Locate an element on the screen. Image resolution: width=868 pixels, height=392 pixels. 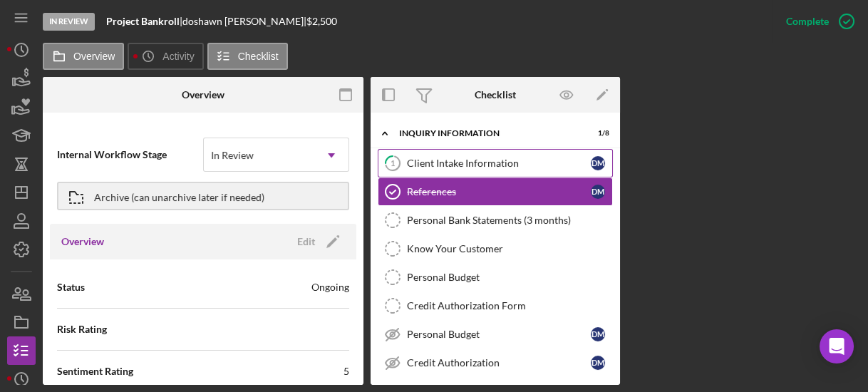
a: Personal Budget is located at coordinates (496, 277).